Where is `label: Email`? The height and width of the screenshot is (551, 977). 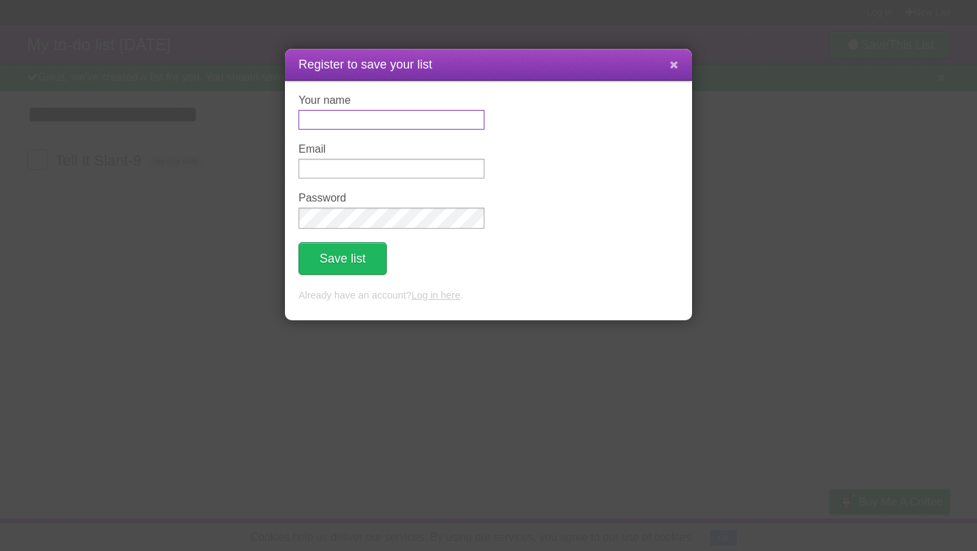 label: Email is located at coordinates (392, 149).